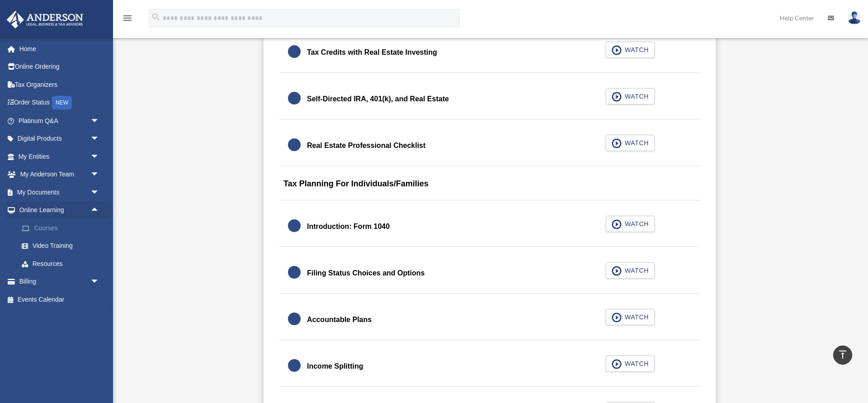  Describe the element at coordinates (378, 99) in the screenshot. I see `div: Self-Directed IRA, 401(k), and Real Estate` at that location.